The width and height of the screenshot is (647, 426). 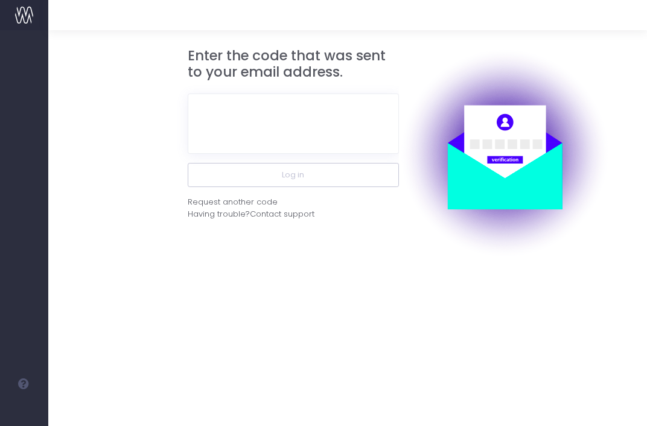 I want to click on span: Contact support, so click(x=282, y=214).